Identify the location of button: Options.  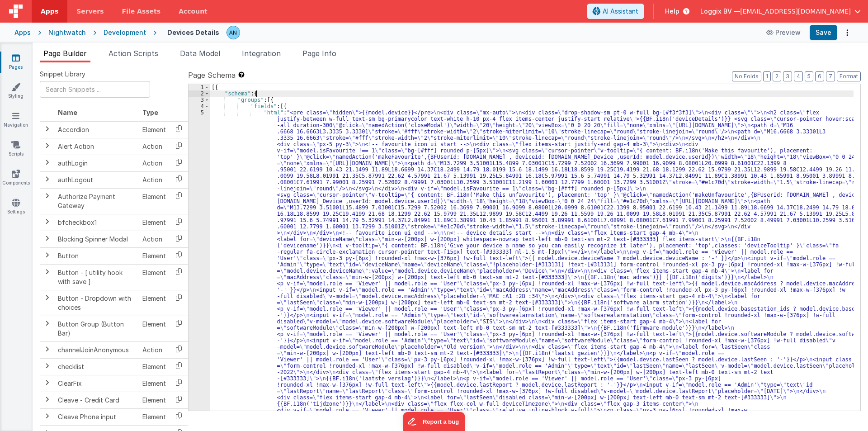
(847, 33).